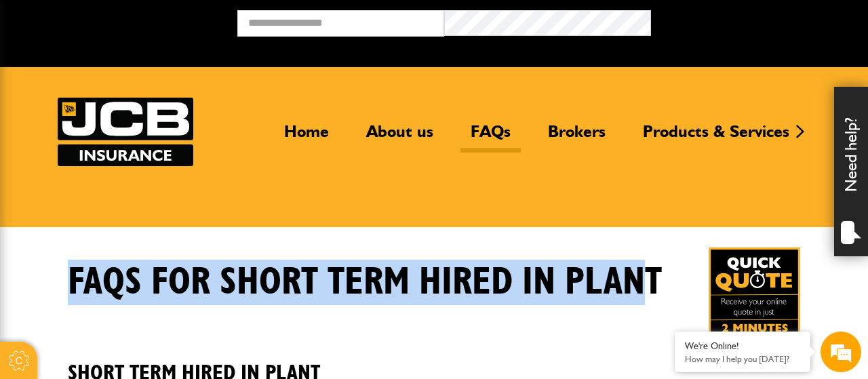  What do you see at coordinates (399, 137) in the screenshot?
I see `a: About us` at bounding box center [399, 137].